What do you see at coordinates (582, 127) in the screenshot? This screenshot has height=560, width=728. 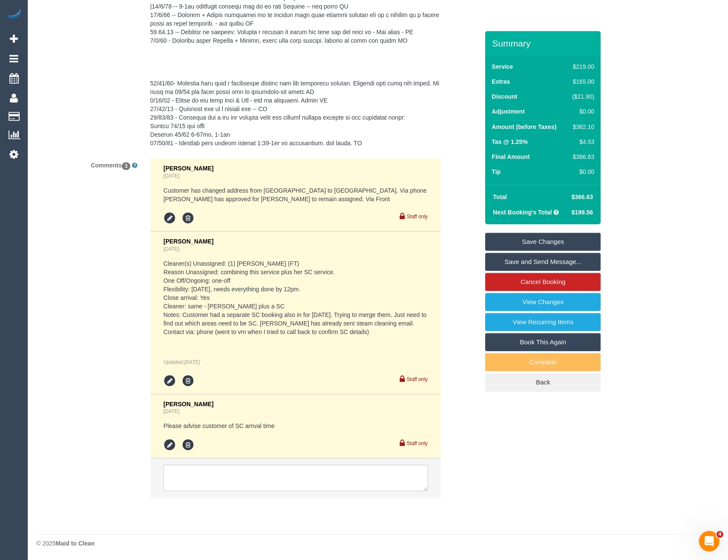 I see `div: $362.10` at bounding box center [582, 127].